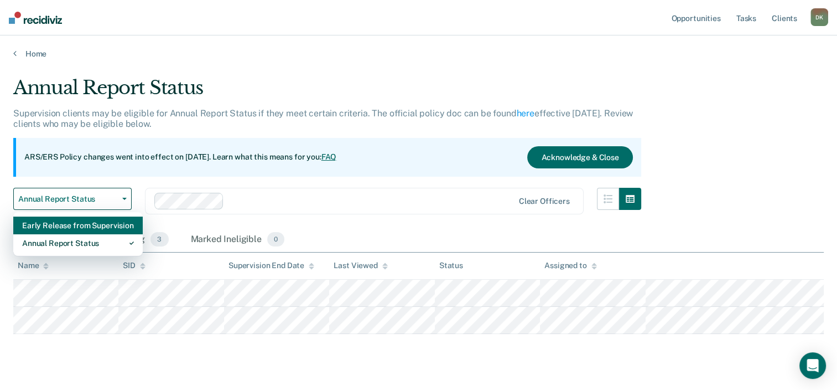  What do you see at coordinates (526, 113) in the screenshot?
I see `a: here` at bounding box center [526, 113].